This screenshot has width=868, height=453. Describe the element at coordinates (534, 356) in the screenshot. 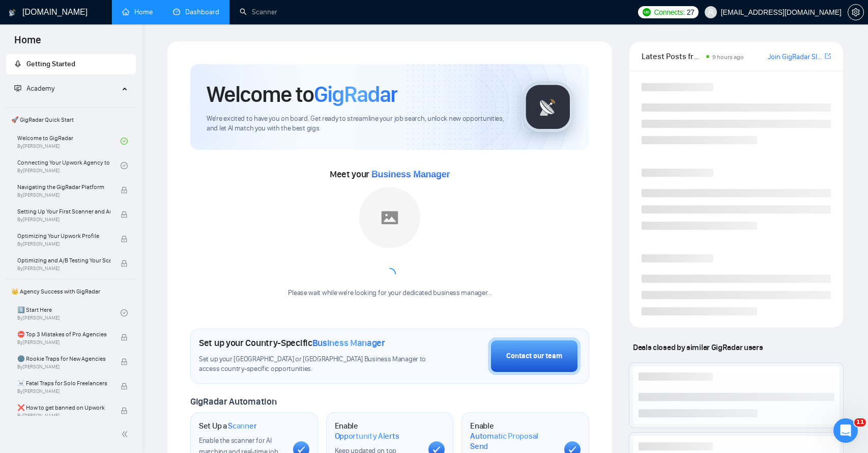

I see `button: Contact our team` at that location.